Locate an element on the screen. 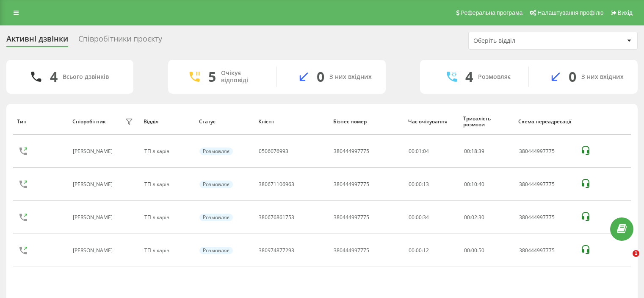 This screenshot has height=298, width=644. div: Співробітники проєкту is located at coordinates (120, 41).